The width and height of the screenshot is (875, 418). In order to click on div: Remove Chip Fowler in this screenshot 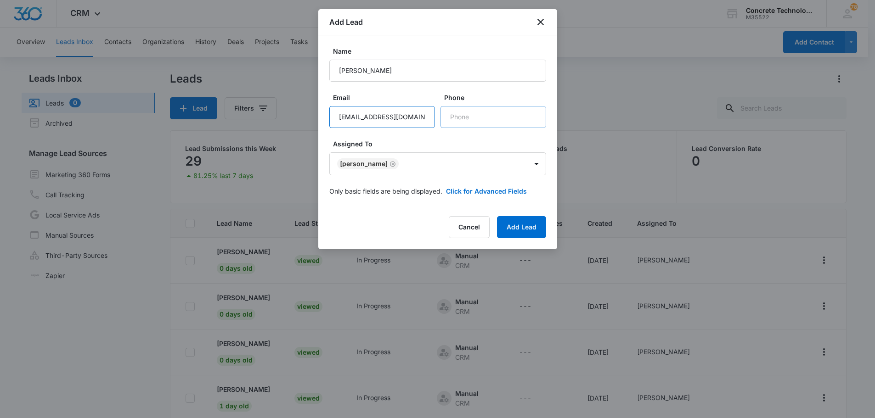, I will do `click(392, 164)`.